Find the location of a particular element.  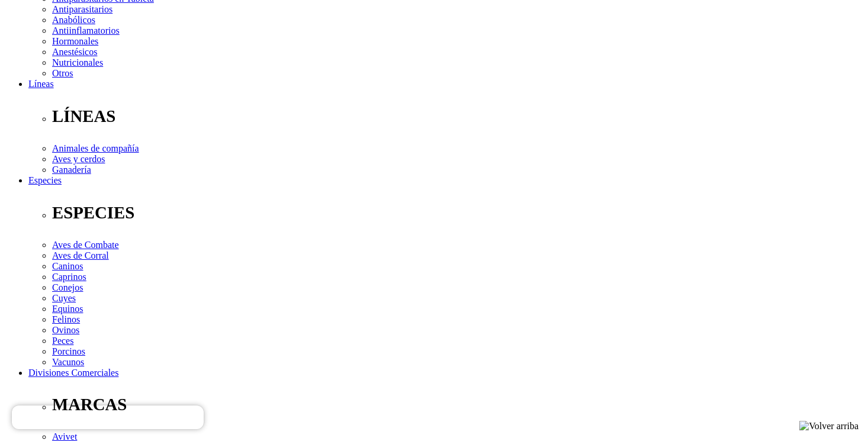

a: Ovinos is located at coordinates (66, 330).